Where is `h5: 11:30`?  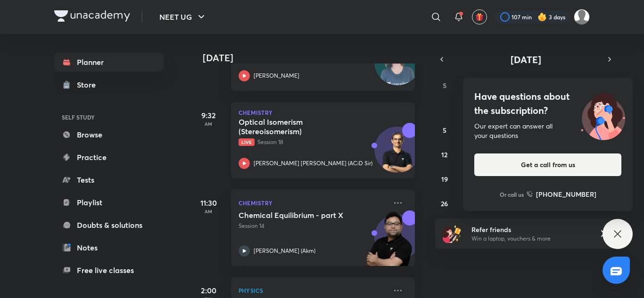
h5: 11:30 is located at coordinates (209, 203).